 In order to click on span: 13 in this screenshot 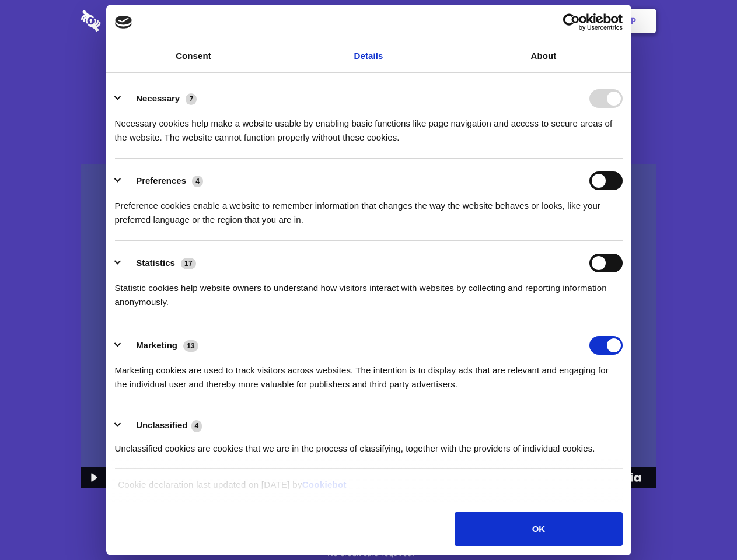, I will do `click(190, 346)`.